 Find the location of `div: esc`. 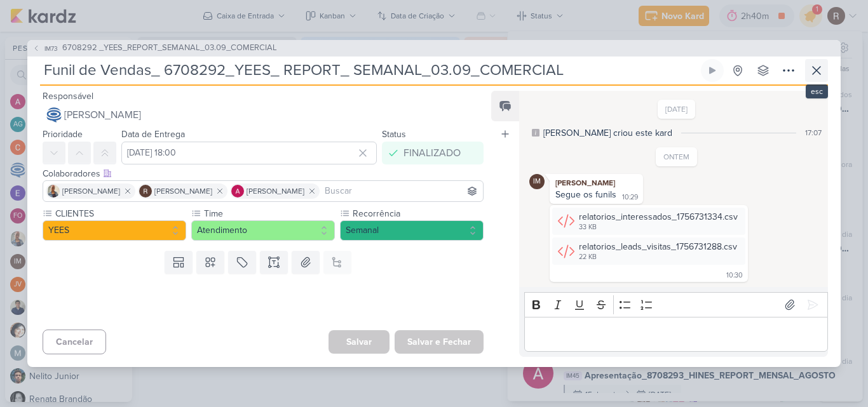

div: esc is located at coordinates (816, 91).